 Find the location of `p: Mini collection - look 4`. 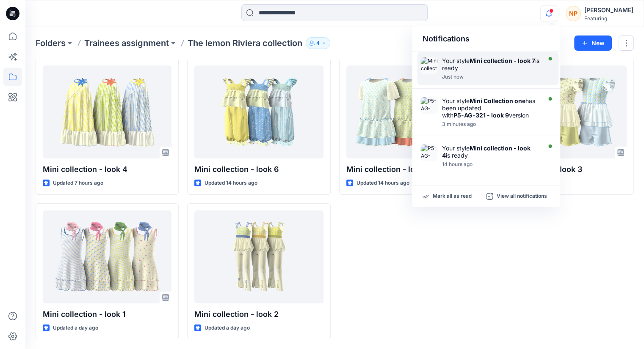

p: Mini collection - look 4 is located at coordinates (107, 169).